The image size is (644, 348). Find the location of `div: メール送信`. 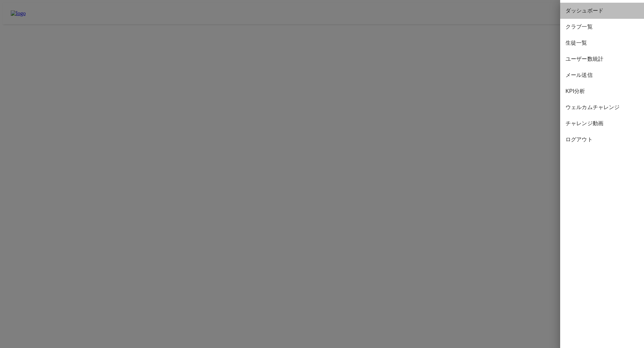

div: メール送信 is located at coordinates (602, 75).